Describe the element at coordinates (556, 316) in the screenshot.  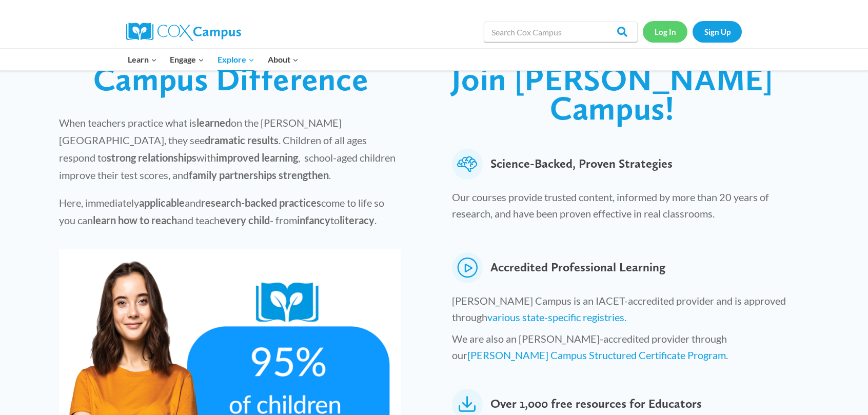
I see `a: various state-specific registries.` at that location.